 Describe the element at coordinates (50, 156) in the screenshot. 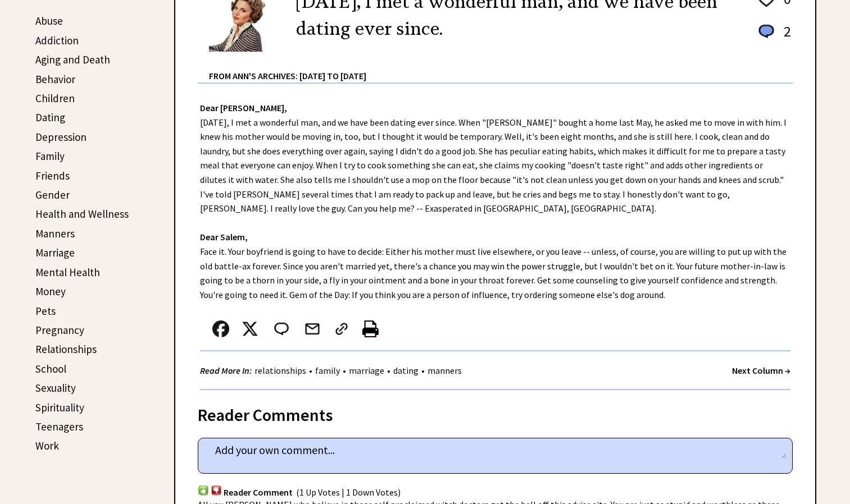

I see `a: Family` at that location.